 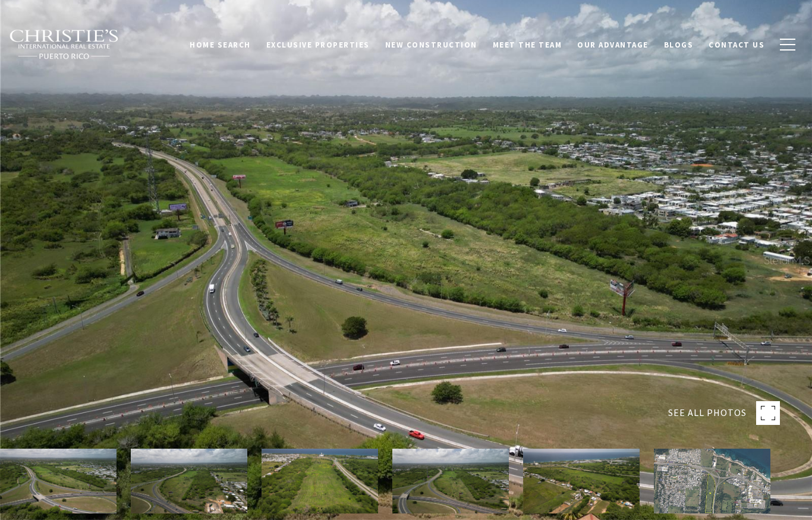 I want to click on a: Home Search, so click(x=220, y=44).